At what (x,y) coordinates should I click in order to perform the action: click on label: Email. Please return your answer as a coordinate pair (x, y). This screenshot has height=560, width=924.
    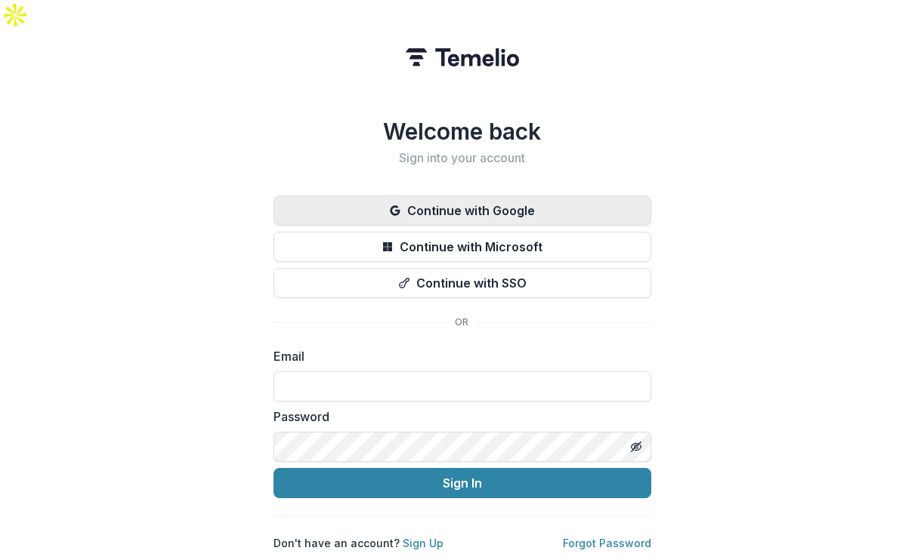
    Looking at the image, I should click on (458, 357).